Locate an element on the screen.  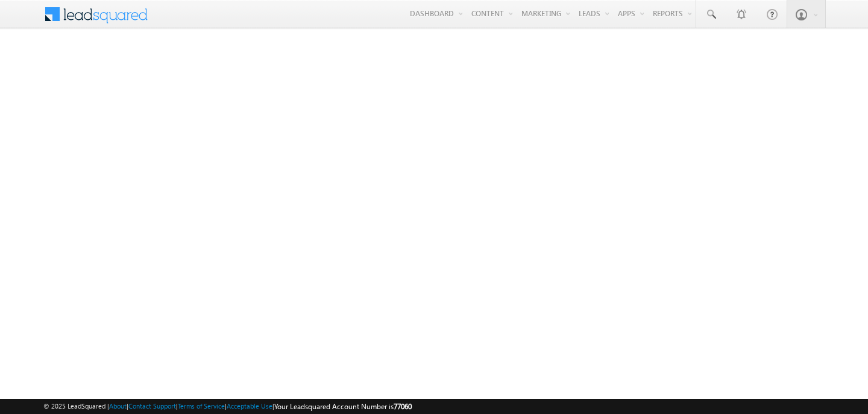
span: 77060 is located at coordinates (402, 407).